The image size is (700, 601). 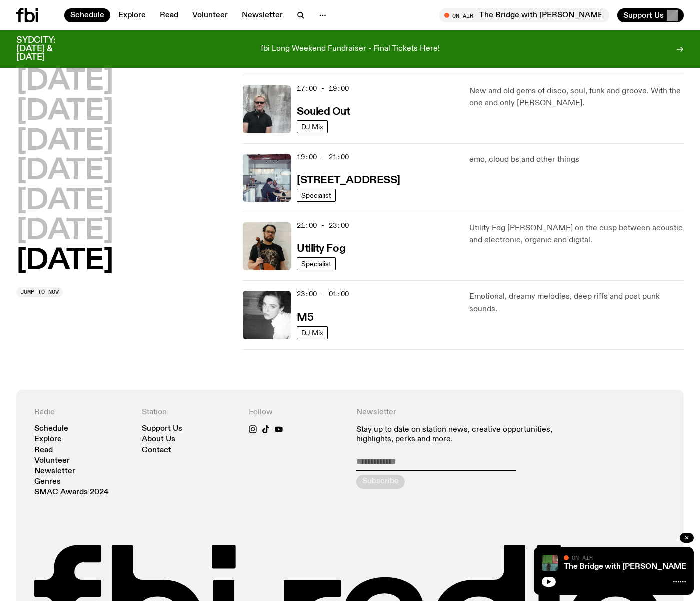 What do you see at coordinates (380, 482) in the screenshot?
I see `button: Subscribe` at bounding box center [380, 482].